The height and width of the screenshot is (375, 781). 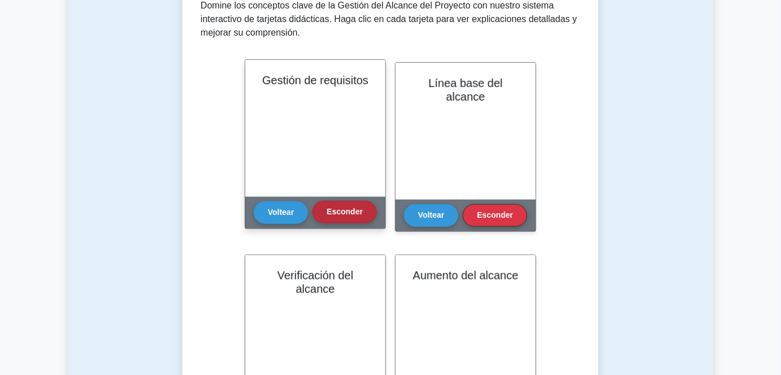 What do you see at coordinates (466, 275) in the screenshot?
I see `font: Aumento del alcance` at bounding box center [466, 275].